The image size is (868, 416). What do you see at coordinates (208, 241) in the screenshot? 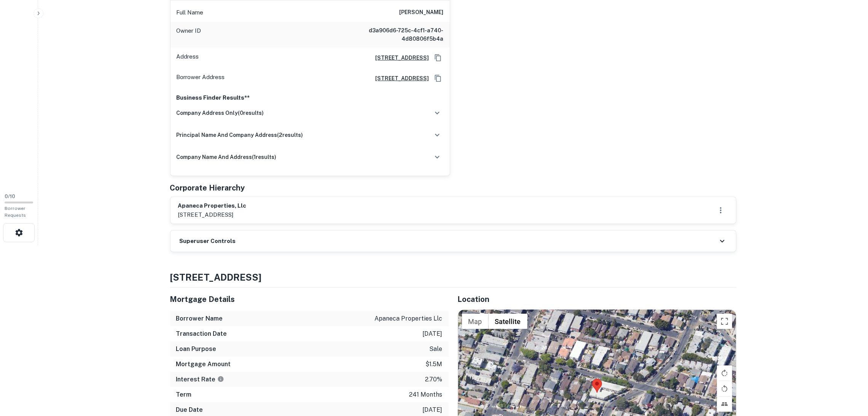
I see `h6: Superuser Controls` at bounding box center [208, 241].